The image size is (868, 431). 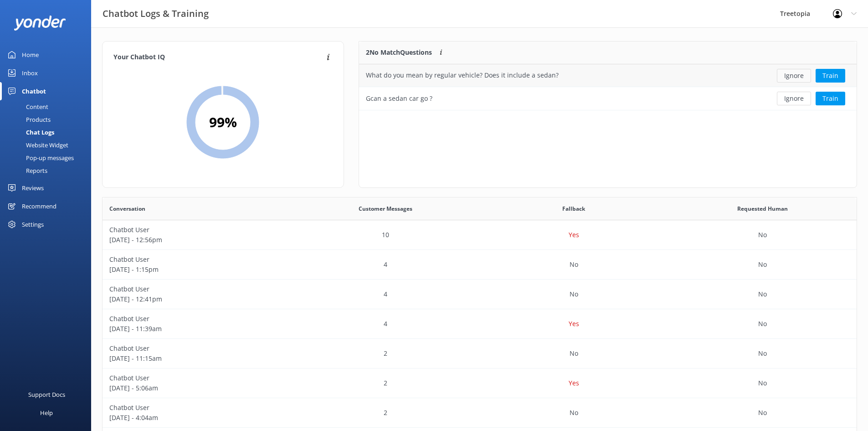 What do you see at coordinates (48, 158) in the screenshot?
I see `a: Pop-up messages` at bounding box center [48, 158].